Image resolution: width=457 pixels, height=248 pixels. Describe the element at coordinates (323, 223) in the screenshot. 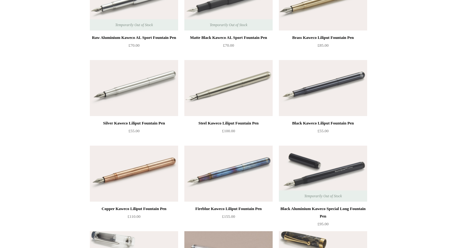

I see `span: £95.00` at that location.